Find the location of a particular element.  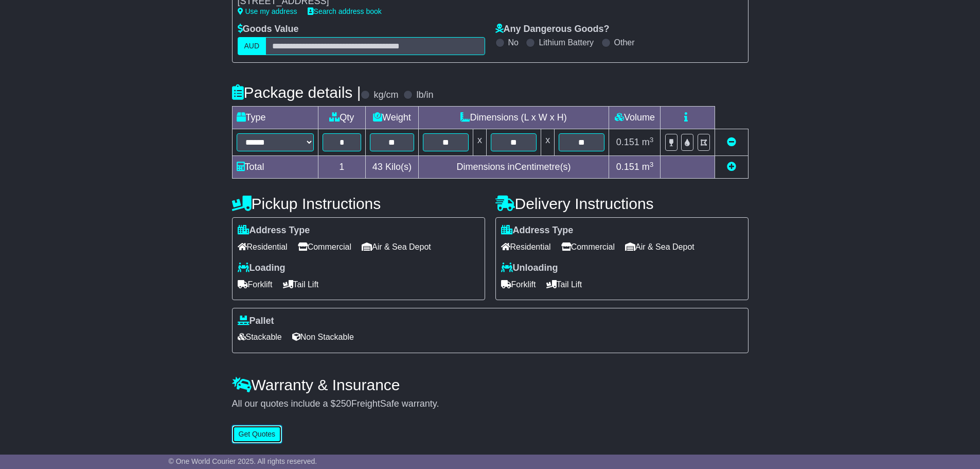

a: Use my address is located at coordinates (267, 11).